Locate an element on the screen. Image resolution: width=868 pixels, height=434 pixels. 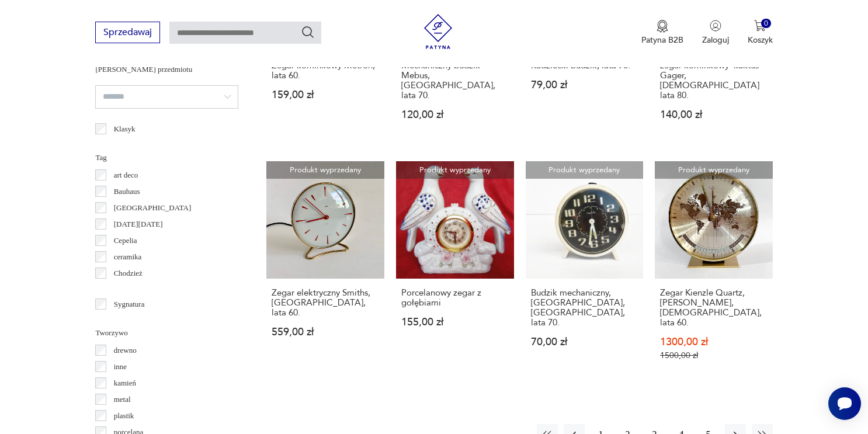
img: Patyna - sklep z meblami i dekoracjami vintage is located at coordinates (438, 32).